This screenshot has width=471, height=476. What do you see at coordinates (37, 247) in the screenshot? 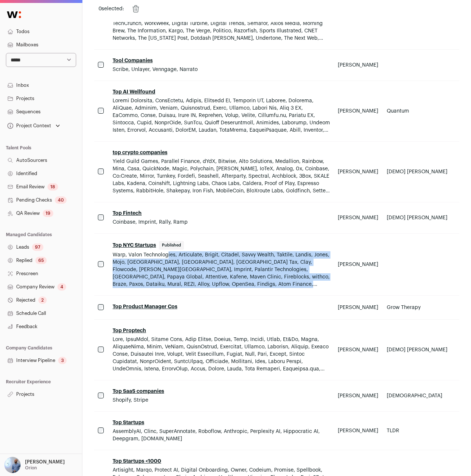
I see `div: 97` at bounding box center [37, 247].